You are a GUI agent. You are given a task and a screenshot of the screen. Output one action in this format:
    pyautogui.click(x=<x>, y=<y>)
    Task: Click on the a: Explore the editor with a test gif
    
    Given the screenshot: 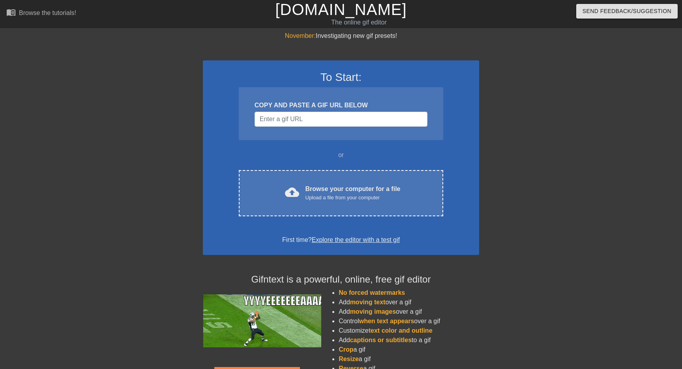 What is the action you would take?
    pyautogui.click(x=355, y=239)
    